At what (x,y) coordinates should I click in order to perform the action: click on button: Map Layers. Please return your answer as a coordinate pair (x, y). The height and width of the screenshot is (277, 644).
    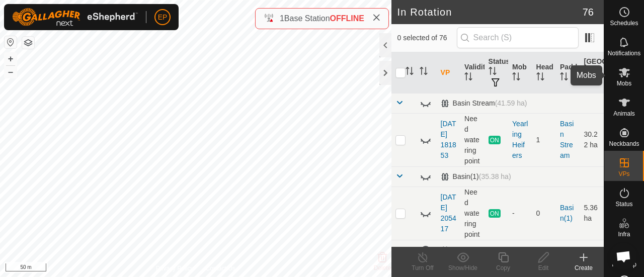
    Looking at the image, I should click on (28, 43).